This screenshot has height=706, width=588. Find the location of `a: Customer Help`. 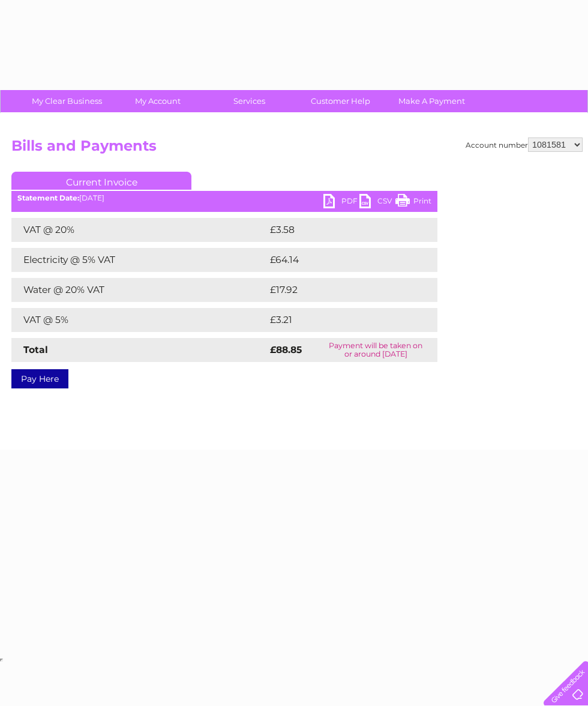

a: Customer Help is located at coordinates (340, 101).